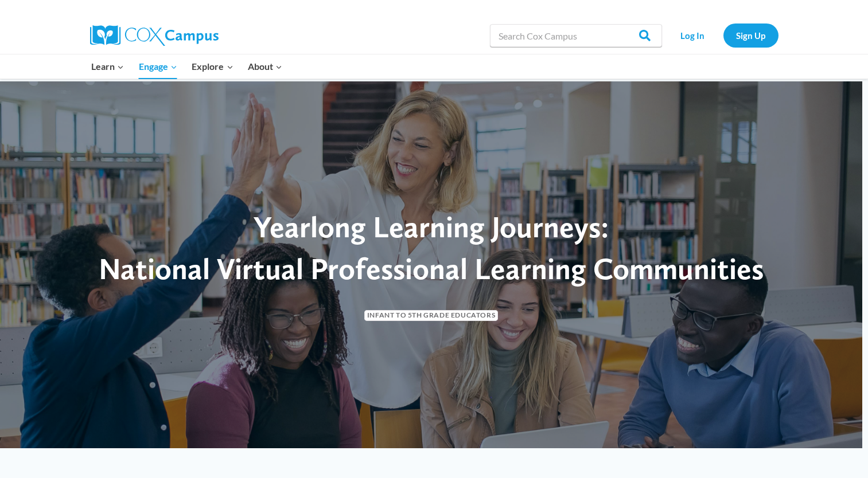  Describe the element at coordinates (265, 66) in the screenshot. I see `span: About` at that location.